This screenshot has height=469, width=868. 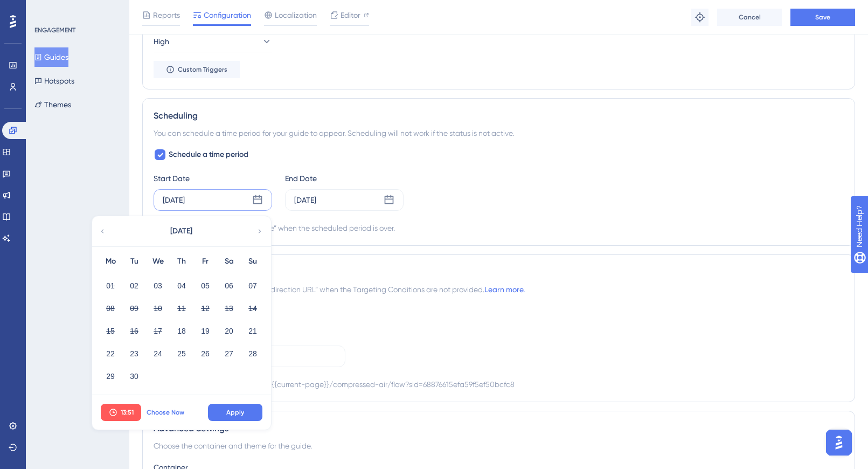 I want to click on button: 28, so click(x=252, y=353).